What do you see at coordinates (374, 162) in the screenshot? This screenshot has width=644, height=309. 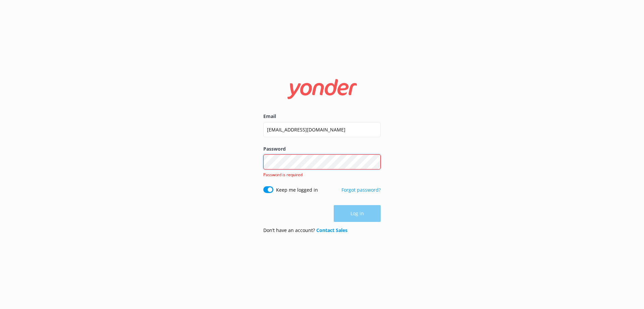 I see `button: Show password` at bounding box center [374, 162].